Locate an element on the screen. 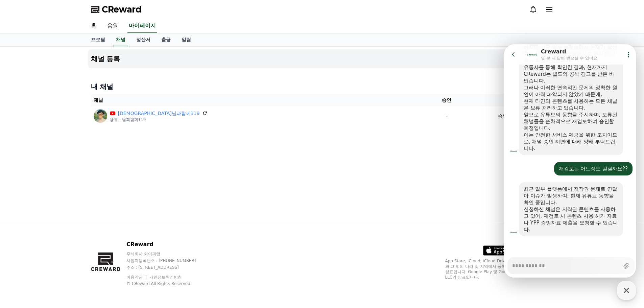 This screenshot has height=308, width=644. a: 출금 is located at coordinates (166, 40).